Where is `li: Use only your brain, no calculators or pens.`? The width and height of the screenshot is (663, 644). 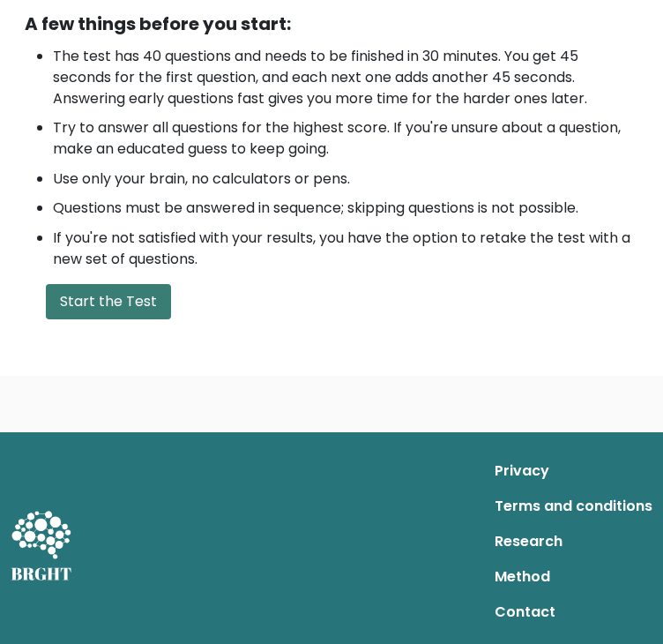 li: Use only your brain, no calculators or pens. is located at coordinates (346, 180).